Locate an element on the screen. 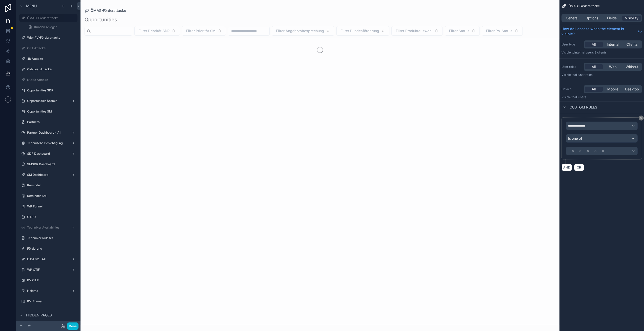 The image size is (644, 331). a: Old-Lost Attacke is located at coordinates (48, 69).